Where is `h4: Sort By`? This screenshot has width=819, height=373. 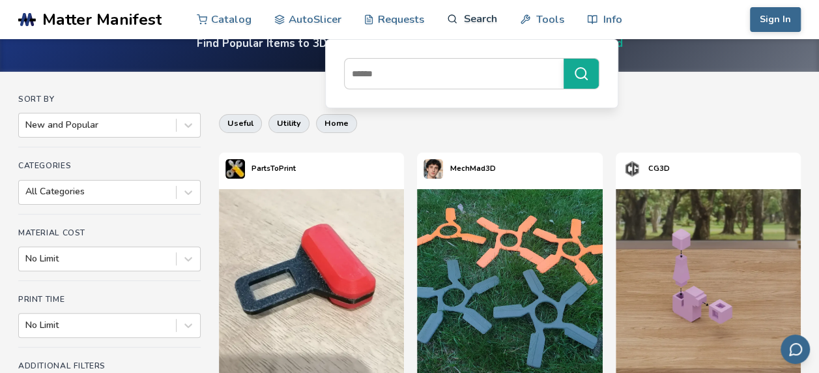 h4: Sort By is located at coordinates (109, 99).